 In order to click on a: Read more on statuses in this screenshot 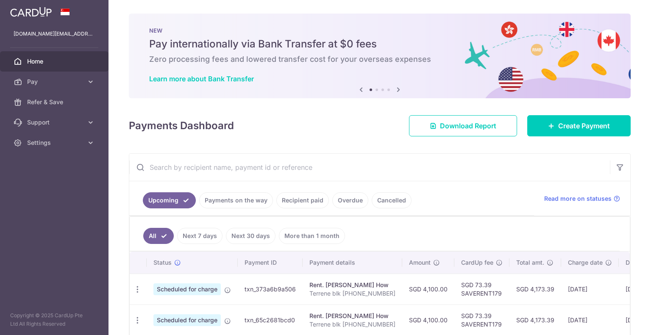, I will do `click(582, 199)`.